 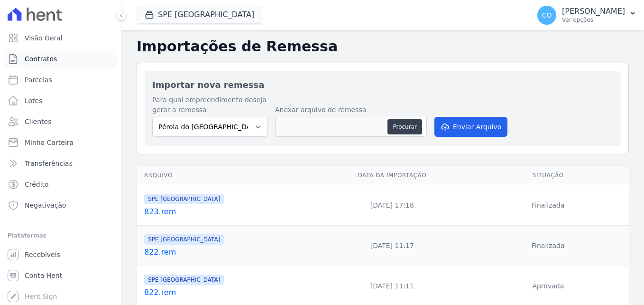 What do you see at coordinates (229, 211) in the screenshot?
I see `a: 823.rem` at bounding box center [229, 211].